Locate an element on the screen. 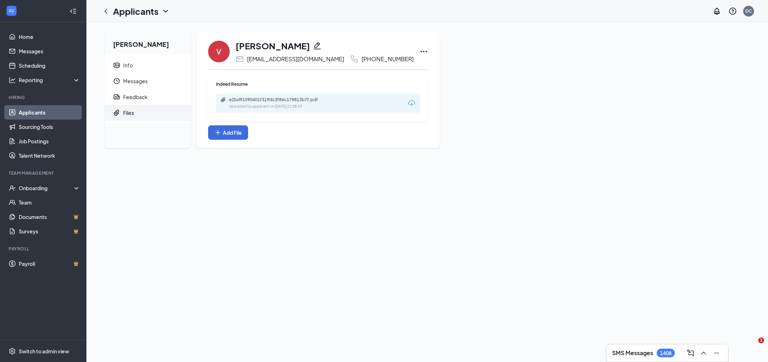 The image size is (768, 362). a: Team is located at coordinates (49, 202).